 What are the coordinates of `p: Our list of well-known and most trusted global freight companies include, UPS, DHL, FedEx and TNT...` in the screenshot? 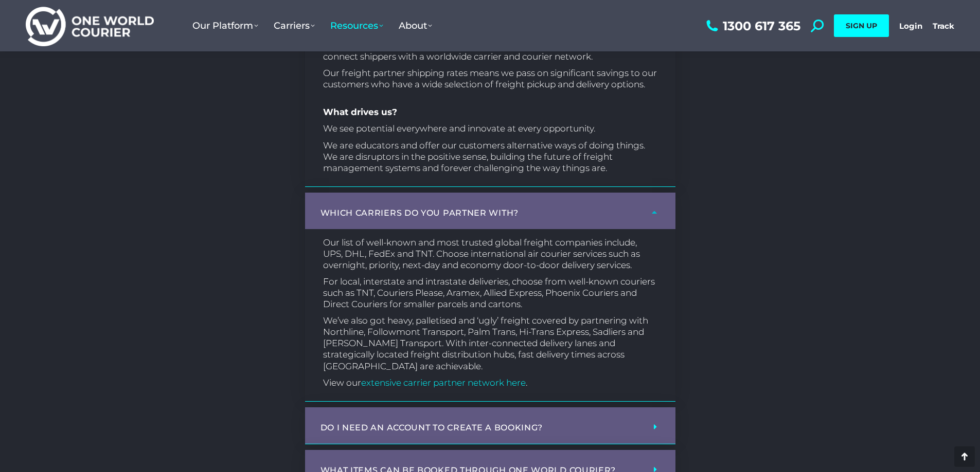 It's located at (490, 254).